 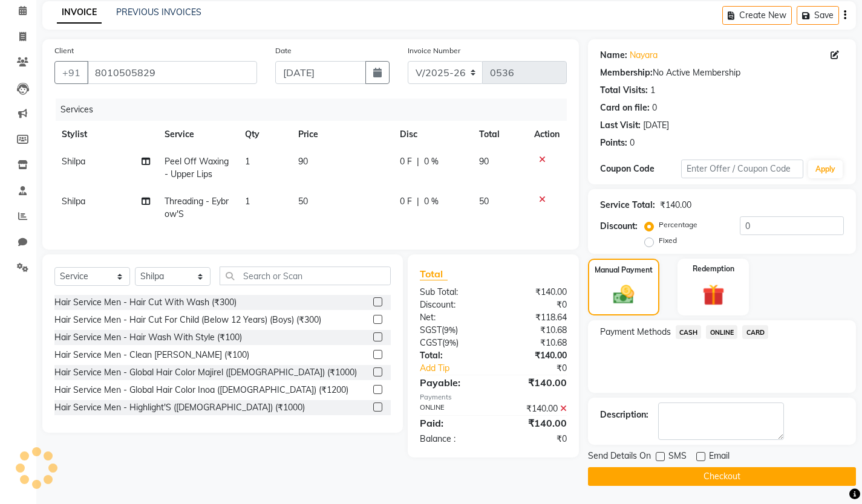 I want to click on div: 1, so click(x=653, y=90).